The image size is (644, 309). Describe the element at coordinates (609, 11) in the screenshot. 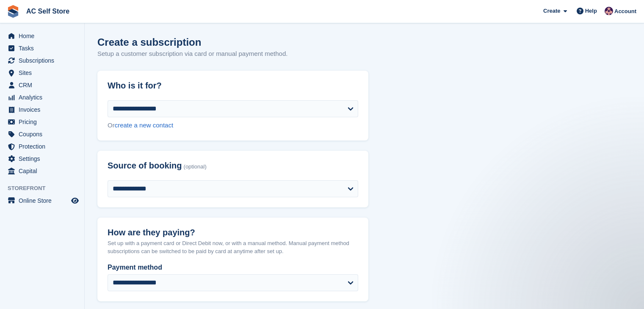

I see `img: Ted Cox` at that location.